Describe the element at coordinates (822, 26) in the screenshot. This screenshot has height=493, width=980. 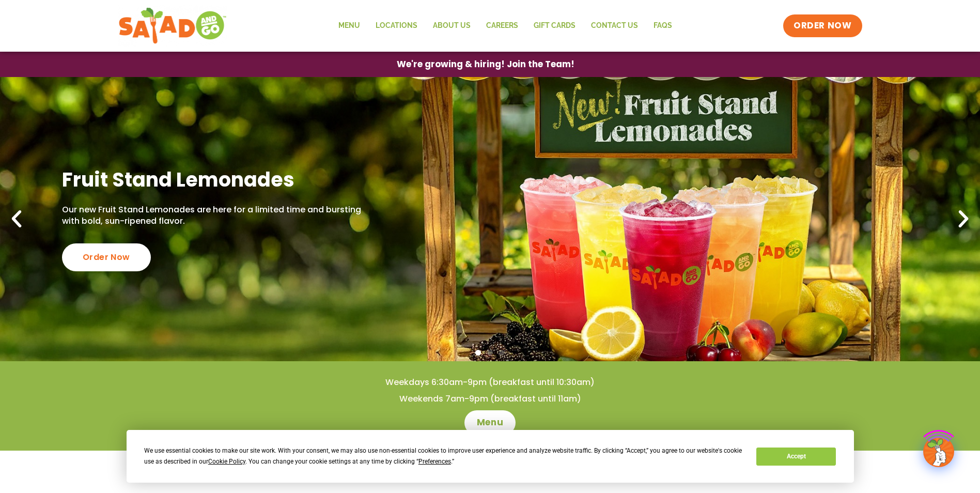
I see `span: ORDER NOW` at that location.